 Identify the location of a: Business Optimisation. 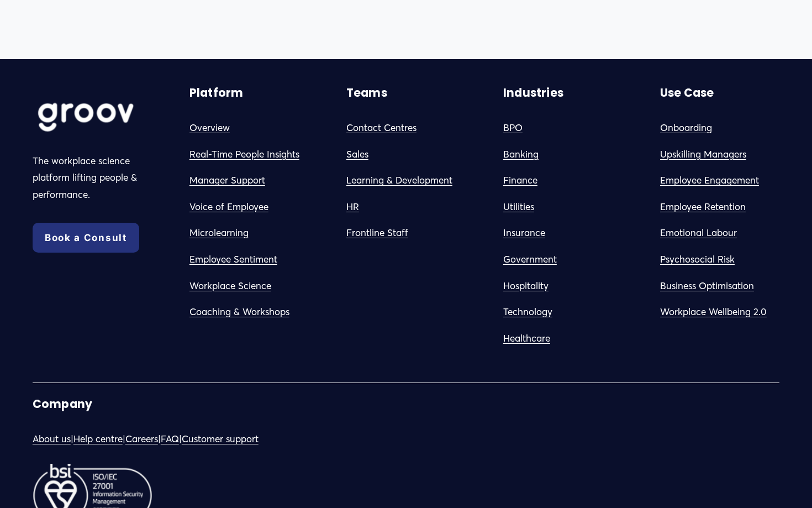
(707, 286).